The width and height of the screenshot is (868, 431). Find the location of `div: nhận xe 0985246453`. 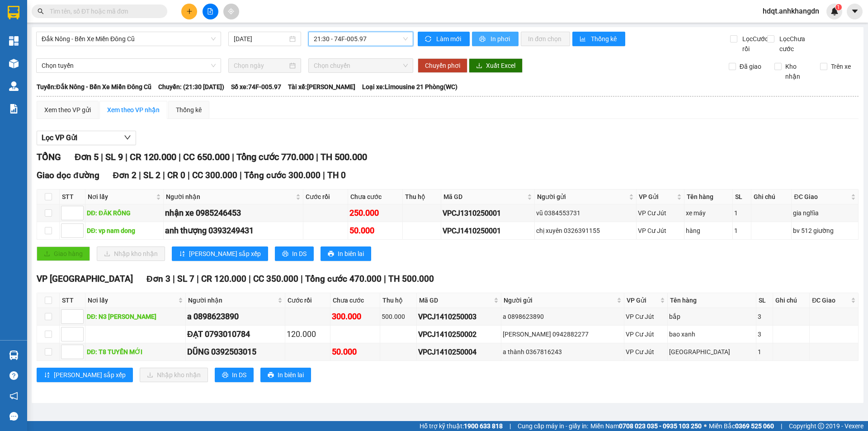

div: nhận xe 0985246453 is located at coordinates (234, 213).